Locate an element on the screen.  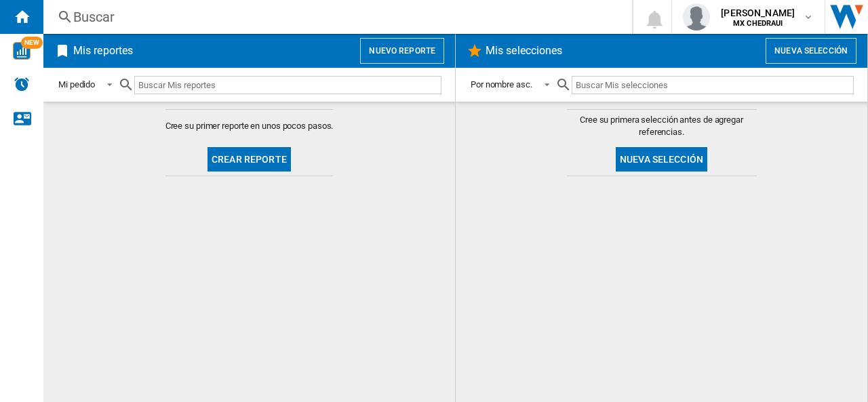
h2: Mis selecciones is located at coordinates (524, 51).